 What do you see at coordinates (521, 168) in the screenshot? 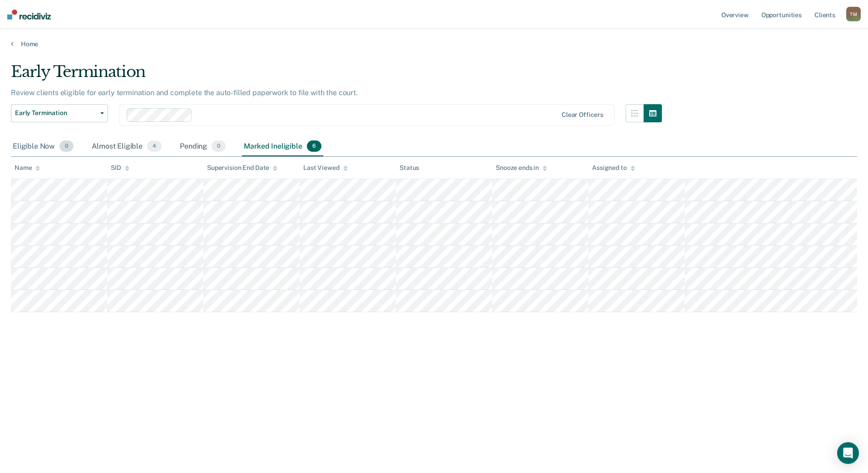
I see `div: Snooze ends in` at bounding box center [521, 168].